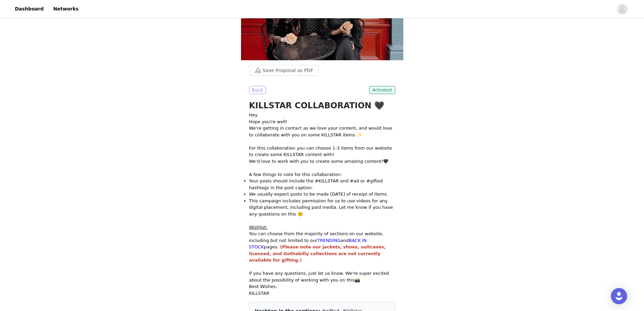 This screenshot has height=311, width=644. Describe the element at coordinates (322, 208) in the screenshot. I see `li: This campaign includes permission for us to use videos for any digital placement, including paid ...` at that location.